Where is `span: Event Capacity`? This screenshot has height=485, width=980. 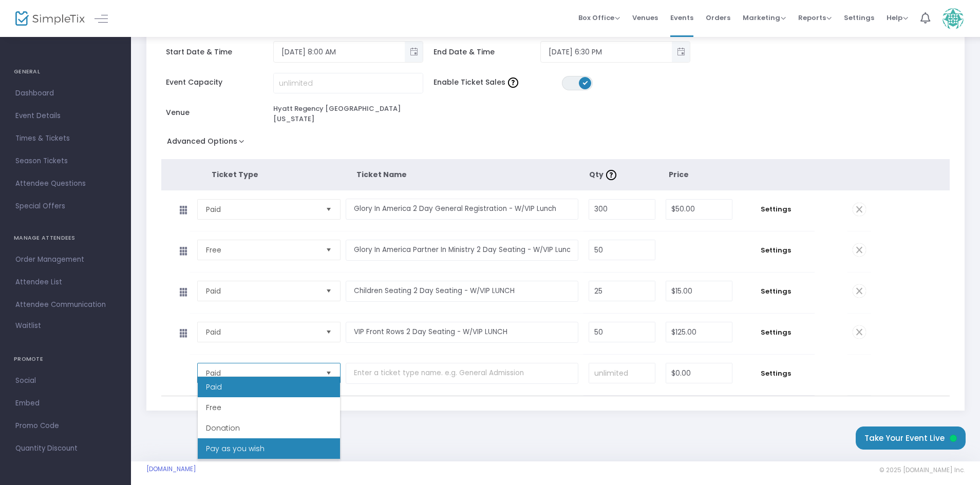 span: Event Capacity is located at coordinates (219, 82).